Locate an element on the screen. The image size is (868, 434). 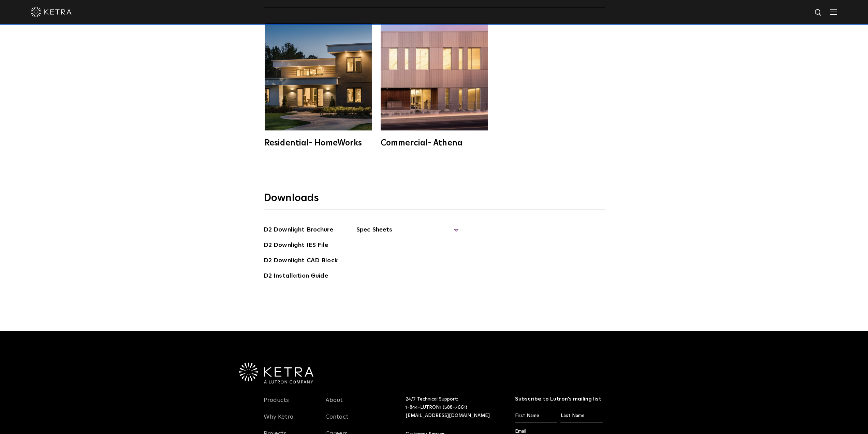
img: homeworks_hero is located at coordinates (318, 77).